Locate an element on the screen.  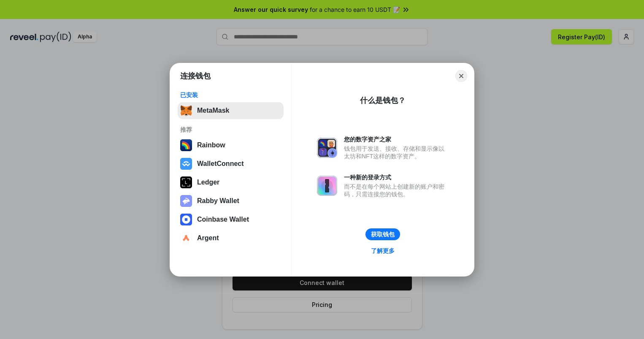
h1: 连接钱包 is located at coordinates (195, 76).